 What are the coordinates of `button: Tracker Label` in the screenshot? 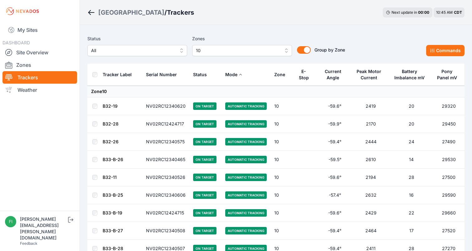 It's located at (119, 75).